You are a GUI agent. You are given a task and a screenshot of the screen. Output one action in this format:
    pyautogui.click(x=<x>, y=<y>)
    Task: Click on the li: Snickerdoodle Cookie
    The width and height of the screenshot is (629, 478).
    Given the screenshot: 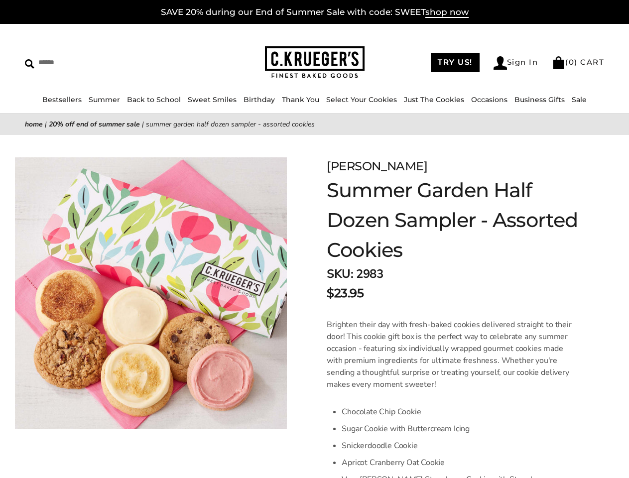 What is the action you would take?
    pyautogui.click(x=460, y=446)
    